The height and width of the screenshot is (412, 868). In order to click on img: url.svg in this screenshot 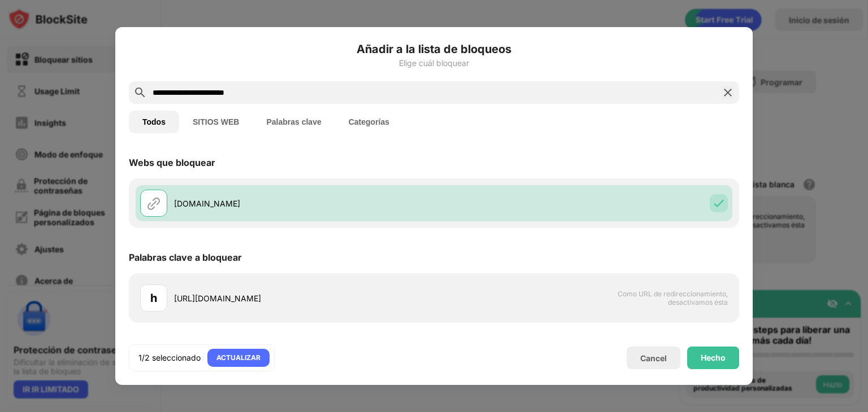, I will do `click(154, 203)`.